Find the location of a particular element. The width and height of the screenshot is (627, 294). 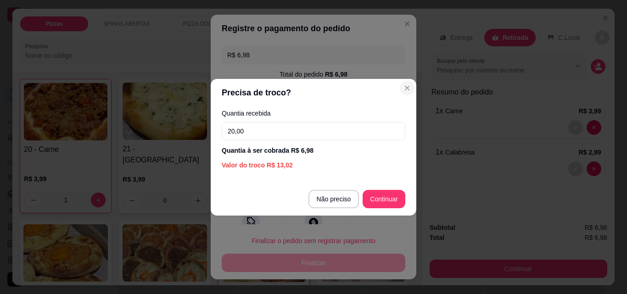

button: Não preciso is located at coordinates (334, 199).